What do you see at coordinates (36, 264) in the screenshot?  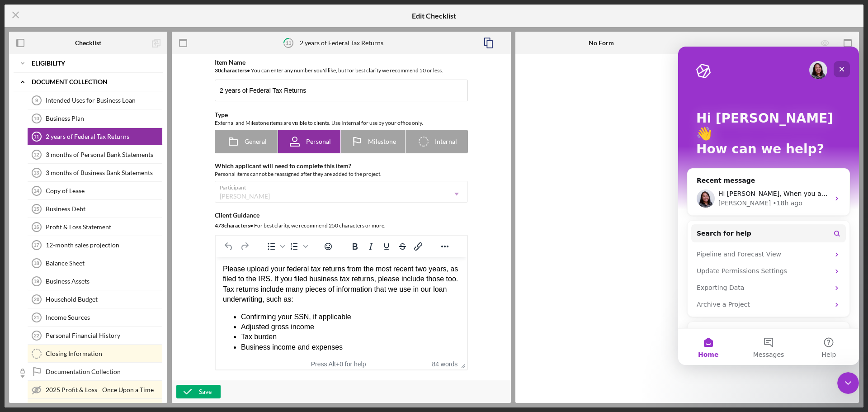 I see `tspan: 18` at bounding box center [36, 264].